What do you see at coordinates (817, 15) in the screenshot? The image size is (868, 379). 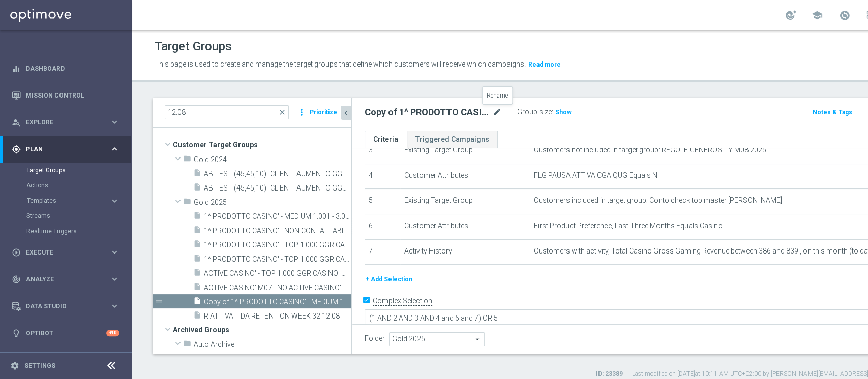 I see `span: school` at bounding box center [817, 15].